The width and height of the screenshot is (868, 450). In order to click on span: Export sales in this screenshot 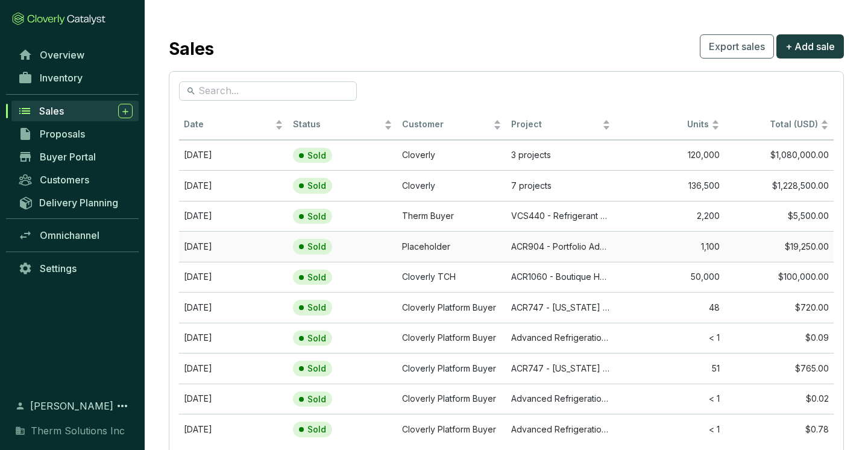, I will do `click(737, 46)`.